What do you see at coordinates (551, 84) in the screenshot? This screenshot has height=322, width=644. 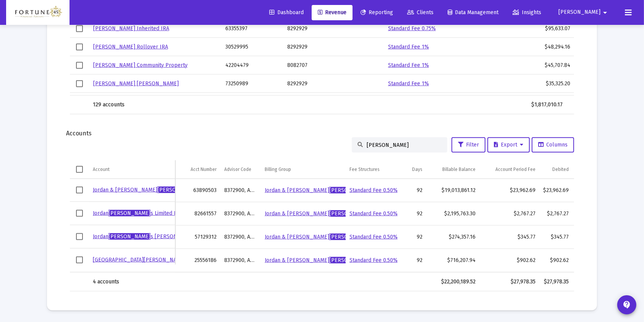 I see `div: $35,325.20` at bounding box center [551, 84].